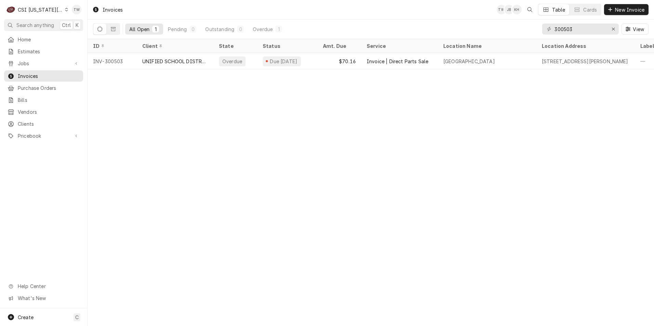 This screenshot has height=326, width=654. What do you see at coordinates (49, 39) in the screenshot?
I see `span: Home` at bounding box center [49, 39].